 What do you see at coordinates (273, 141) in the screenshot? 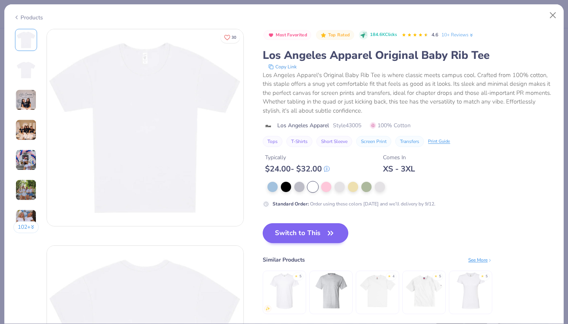
I see `button: Tops` at bounding box center [273, 141].